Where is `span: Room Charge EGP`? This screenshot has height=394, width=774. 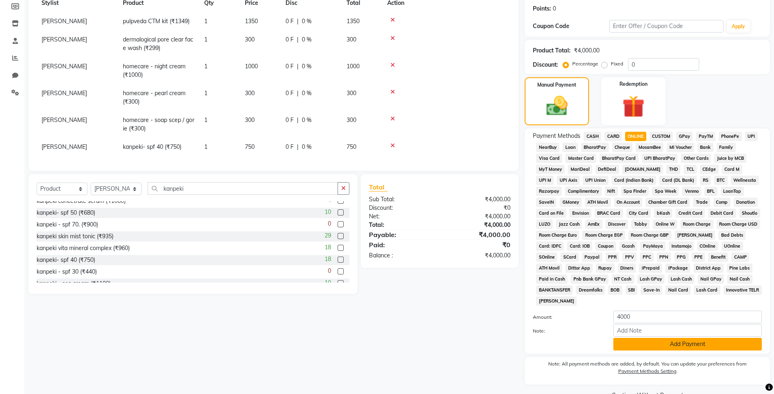 span: Room Charge EGP is located at coordinates (604, 235).